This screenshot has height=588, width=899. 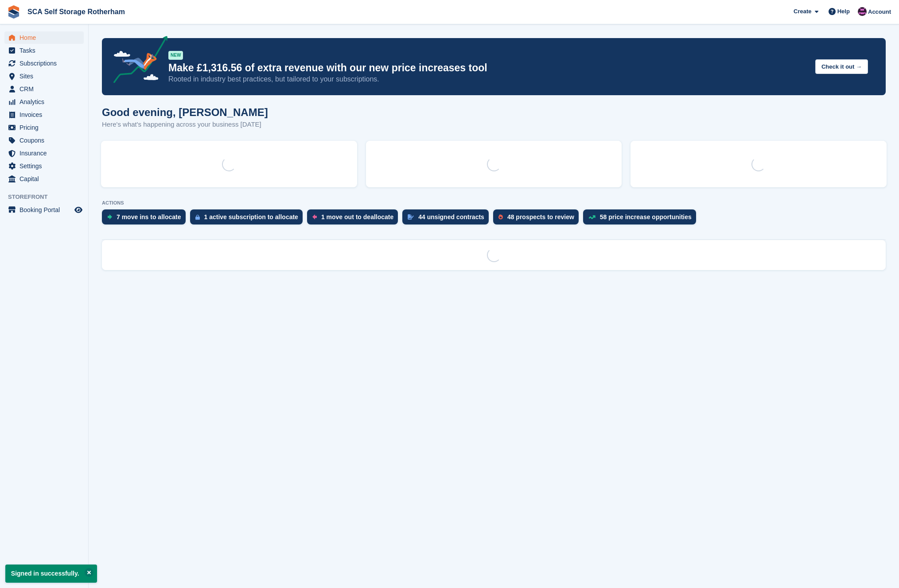 I want to click on p: Signed in successfully., so click(x=51, y=574).